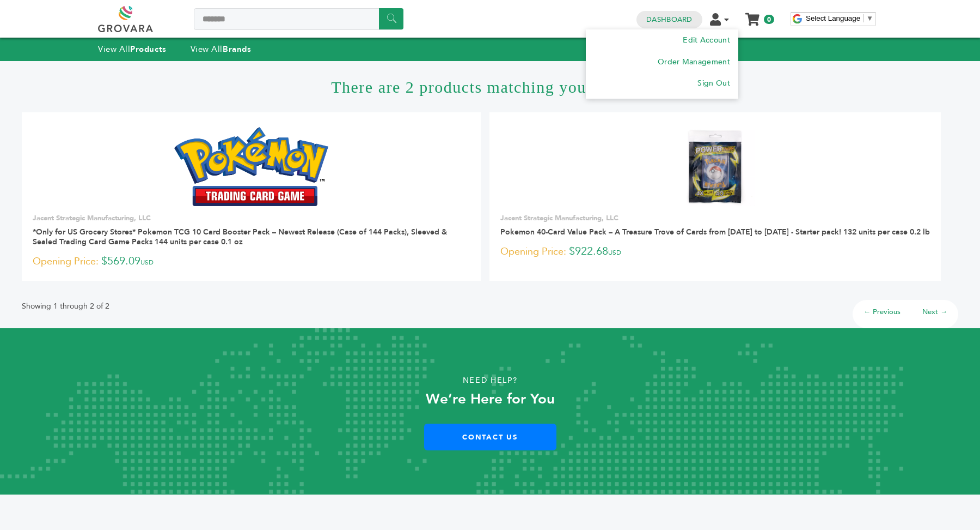 This screenshot has width=980, height=530. What do you see at coordinates (715, 252) in the screenshot?
I see `p: $922.68` at bounding box center [715, 252].